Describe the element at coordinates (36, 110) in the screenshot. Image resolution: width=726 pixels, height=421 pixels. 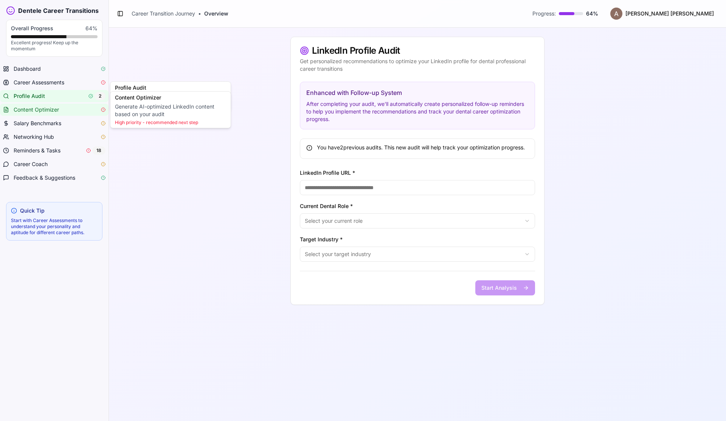
I see `span: Content Optimizer` at that location.